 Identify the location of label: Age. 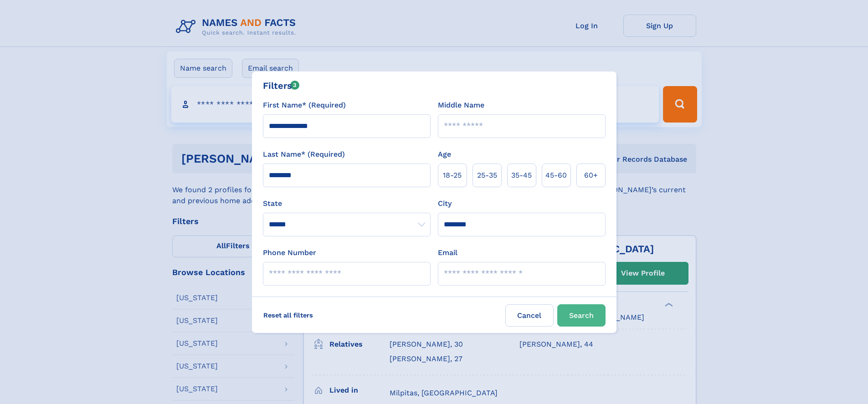
(444, 154).